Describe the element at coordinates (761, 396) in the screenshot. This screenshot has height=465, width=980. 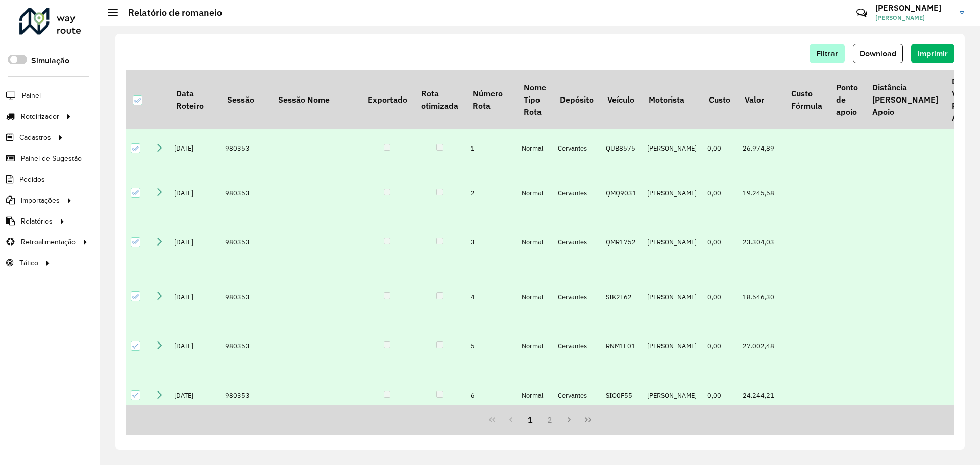
I see `td: 24.244,21` at that location.